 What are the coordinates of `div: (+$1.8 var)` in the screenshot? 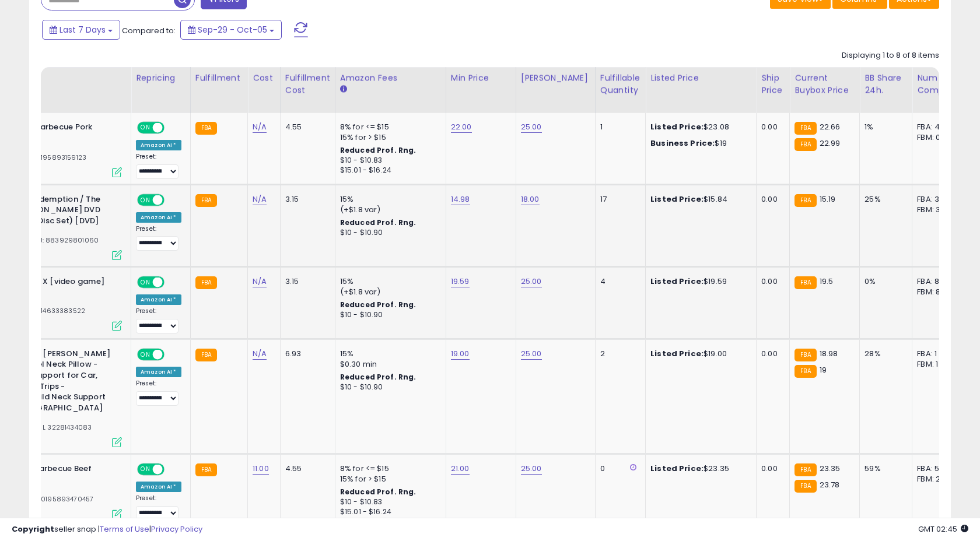 It's located at (388, 292).